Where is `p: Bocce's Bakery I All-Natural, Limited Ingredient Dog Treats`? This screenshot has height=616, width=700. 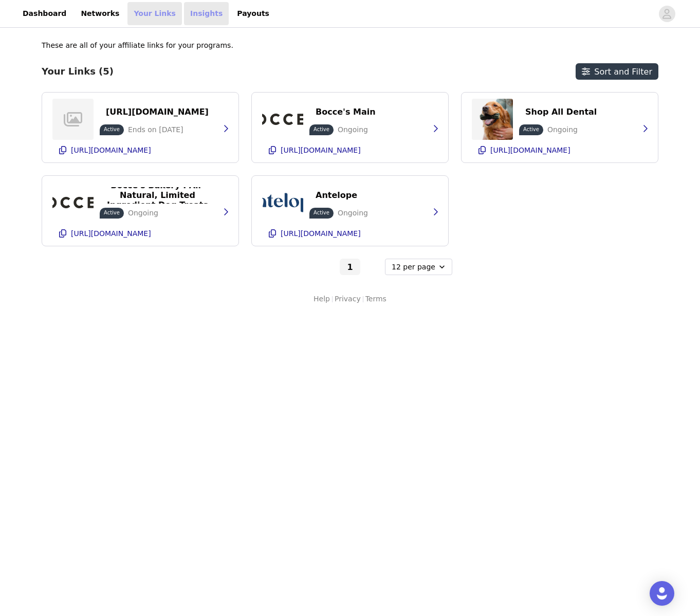
p: Bocce's Bakery I All-Natural, Limited Ingredient Dog Treats is located at coordinates (157, 195).